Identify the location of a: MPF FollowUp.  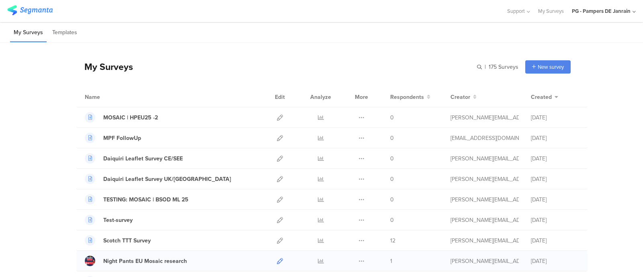
(113, 138).